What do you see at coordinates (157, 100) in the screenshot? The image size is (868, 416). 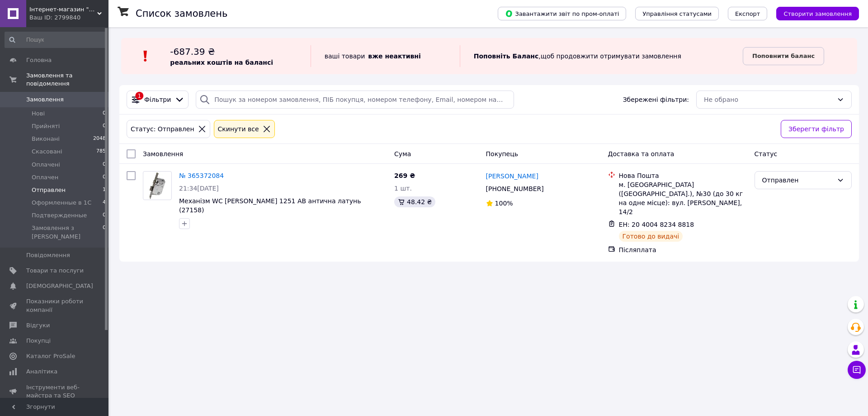 I see `span: Фільтри` at bounding box center [157, 100].